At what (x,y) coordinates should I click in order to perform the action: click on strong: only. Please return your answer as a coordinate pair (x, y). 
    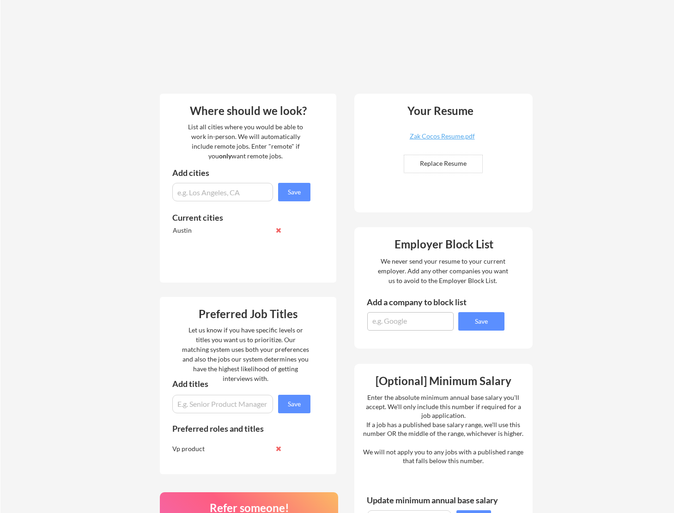
    Looking at the image, I should click on (225, 156).